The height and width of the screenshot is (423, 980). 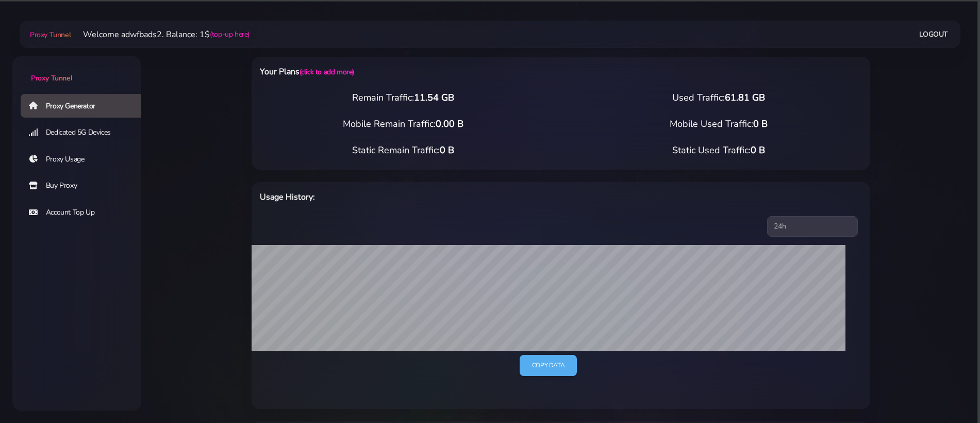 What do you see at coordinates (433, 197) in the screenshot?
I see `h6: Usage History:` at bounding box center [433, 197].